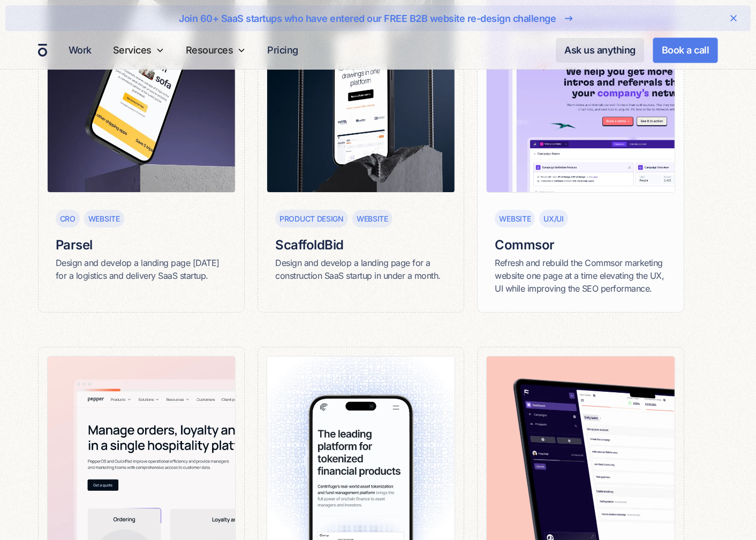 This screenshot has width=756, height=540. Describe the element at coordinates (367, 18) in the screenshot. I see `div: Join 60+ SaaS startups who have entered our FREE B2B website re-design challenge` at that location.